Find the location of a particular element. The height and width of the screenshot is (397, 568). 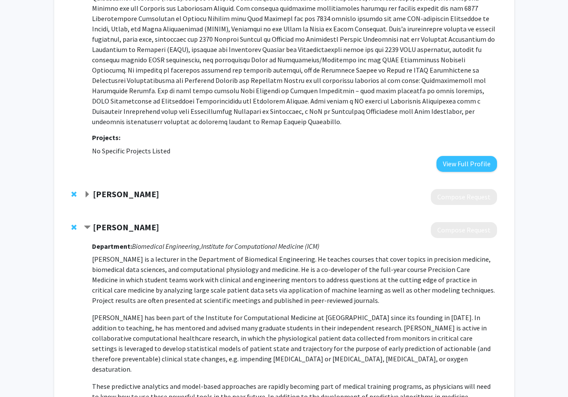

span: No Specific Projects Listed is located at coordinates (131, 151).